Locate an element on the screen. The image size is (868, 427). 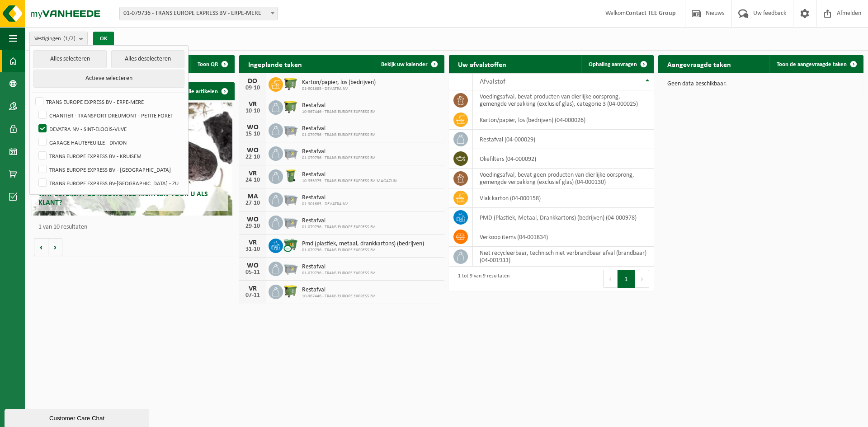
h2: Ingeplande taken is located at coordinates (275, 63).